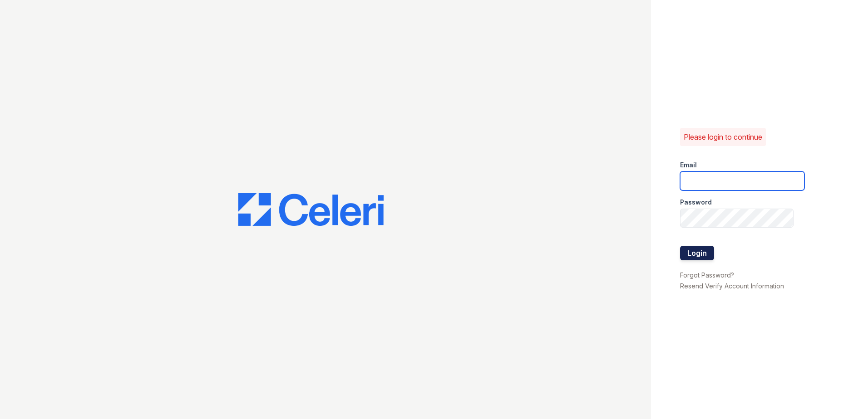  I want to click on button: Login, so click(697, 253).